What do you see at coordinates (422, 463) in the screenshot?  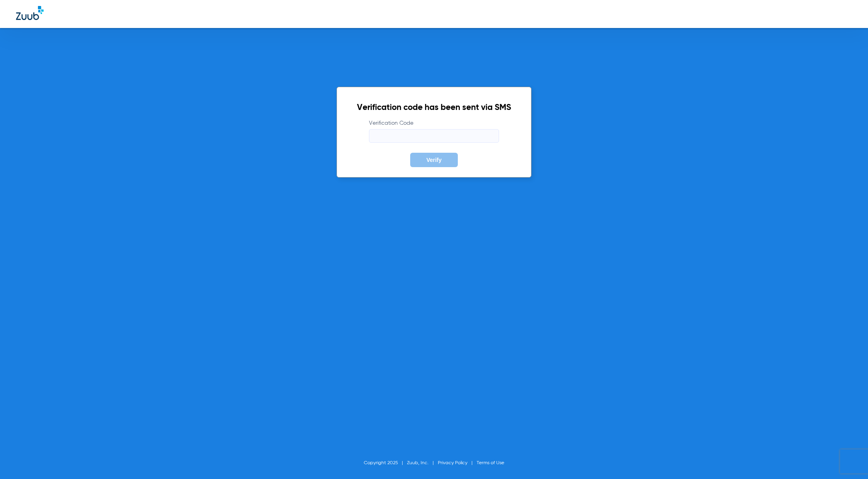 I see `li: Zuub, Inc.` at bounding box center [422, 463].